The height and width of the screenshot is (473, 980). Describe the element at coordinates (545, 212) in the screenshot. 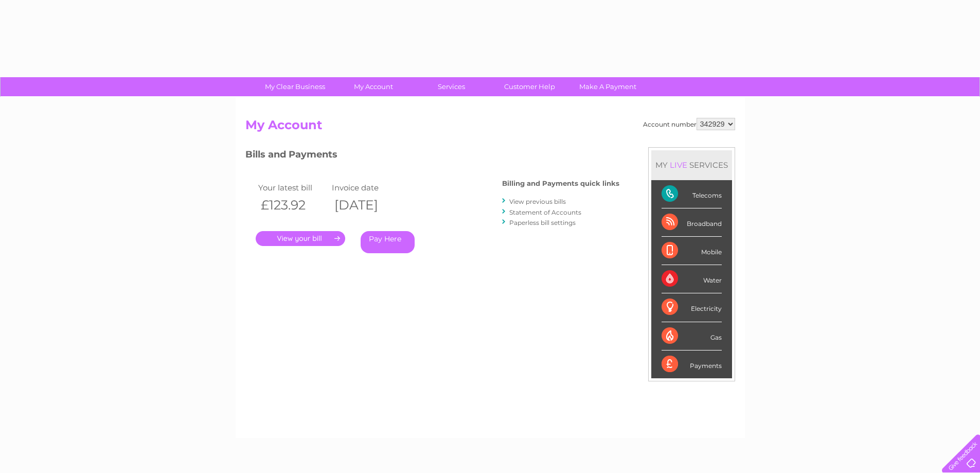

I see `a: Statement of Accounts` at that location.